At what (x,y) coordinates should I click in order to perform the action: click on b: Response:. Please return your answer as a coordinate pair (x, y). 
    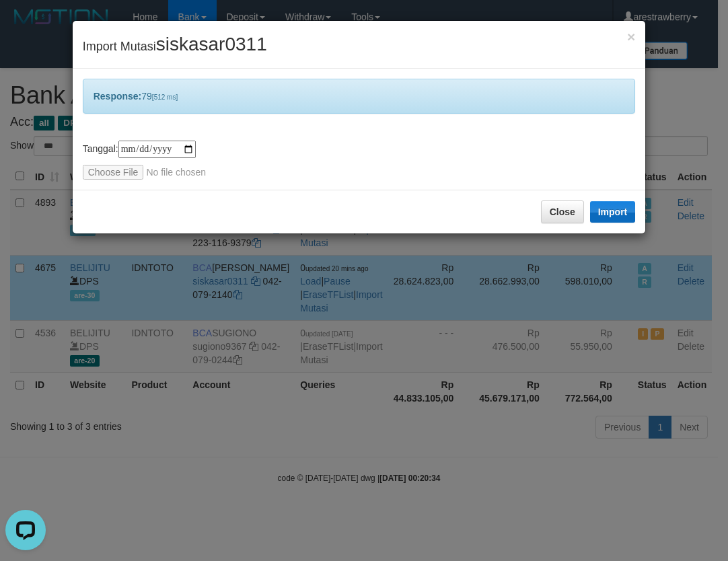
    Looking at the image, I should click on (118, 96).